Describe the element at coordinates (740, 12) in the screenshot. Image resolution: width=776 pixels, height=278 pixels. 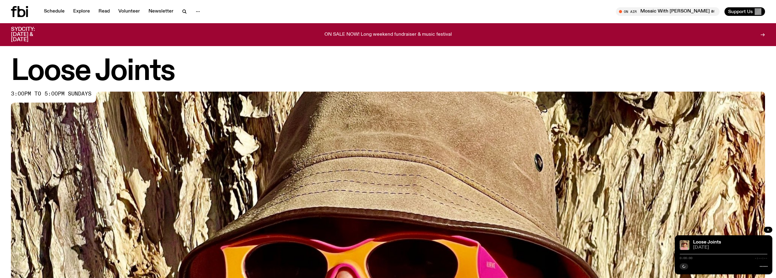
I see `span: Support Us` at that location.